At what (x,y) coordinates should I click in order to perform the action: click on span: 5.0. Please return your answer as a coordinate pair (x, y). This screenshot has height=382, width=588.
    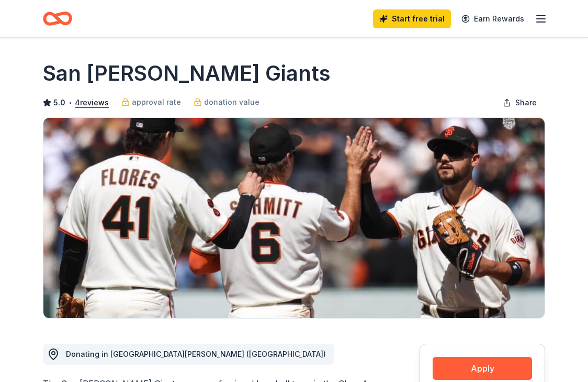
    Looking at the image, I should click on (59, 103).